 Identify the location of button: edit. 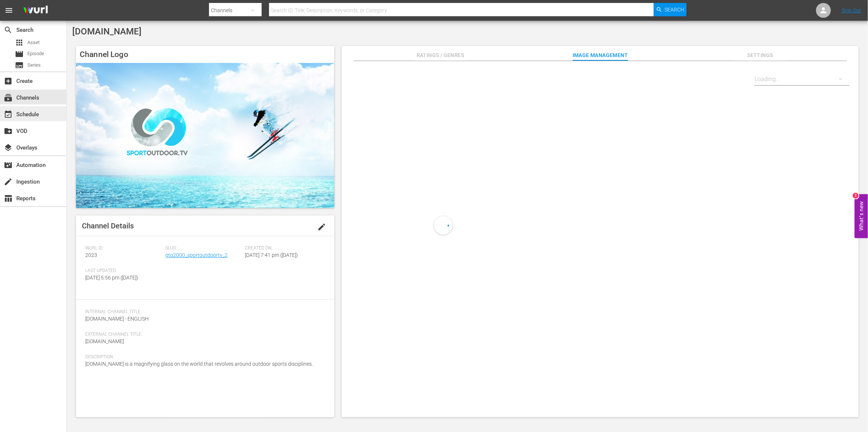
(322, 227).